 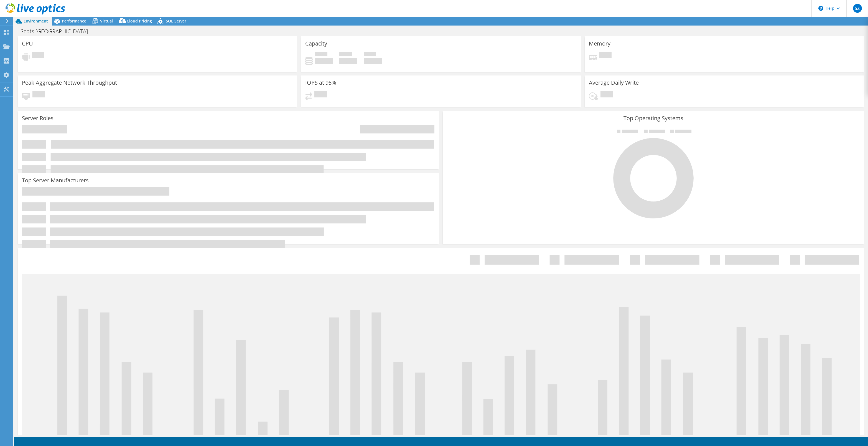 I want to click on h3: Average Daily Write, so click(x=614, y=83).